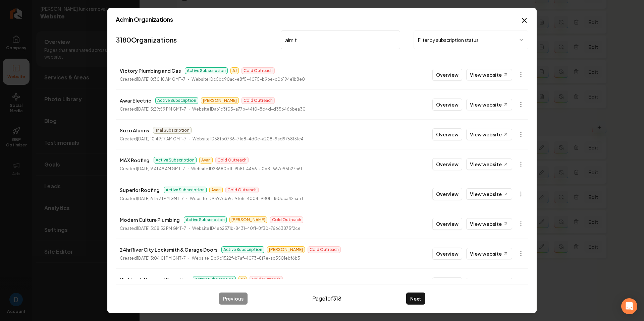 The image size is (644, 321). I want to click on span: Trial Subscription, so click(172, 130).